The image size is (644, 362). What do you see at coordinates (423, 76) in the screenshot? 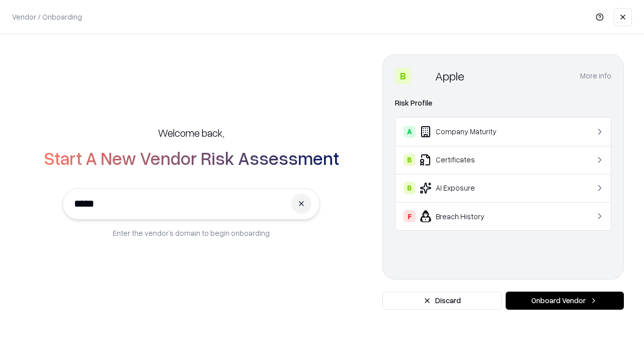
I see `img: Apple` at bounding box center [423, 76].